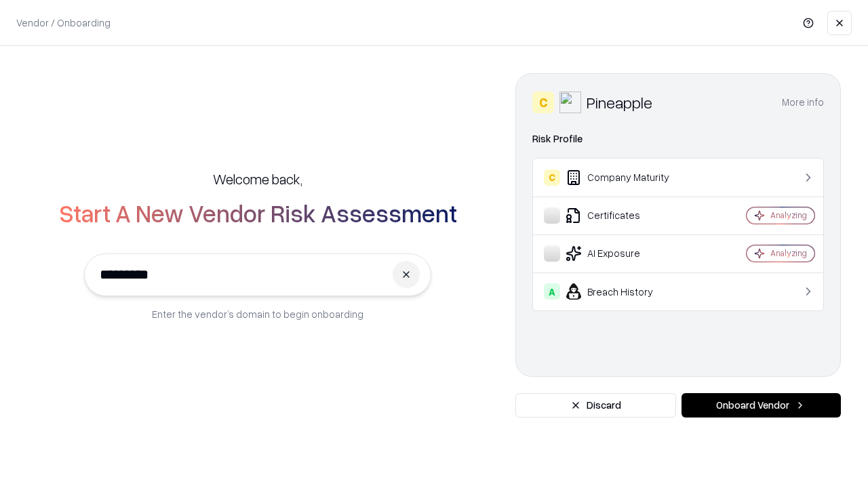  What do you see at coordinates (258, 213) in the screenshot?
I see `h2: Start A New Vendor Risk Assessment` at bounding box center [258, 213].